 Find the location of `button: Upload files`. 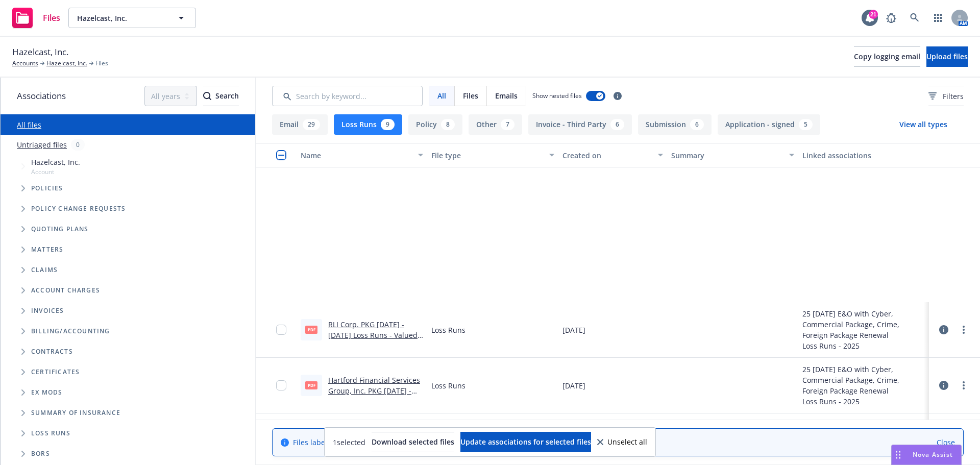

button: Upload files is located at coordinates (947, 57).